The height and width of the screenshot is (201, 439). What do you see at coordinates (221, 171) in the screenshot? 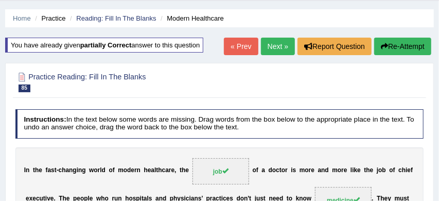
I see `span: job` at bounding box center [221, 171].